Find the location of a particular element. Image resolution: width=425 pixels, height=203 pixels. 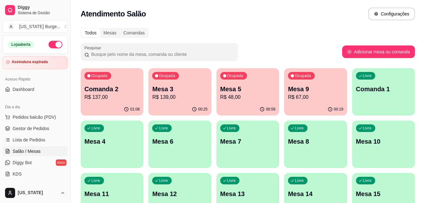

p: Mesa 11 is located at coordinates (112, 194).